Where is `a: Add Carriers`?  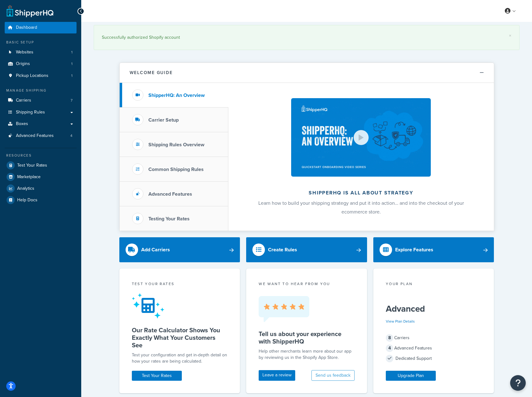
a: Add Carriers is located at coordinates (180, 250).